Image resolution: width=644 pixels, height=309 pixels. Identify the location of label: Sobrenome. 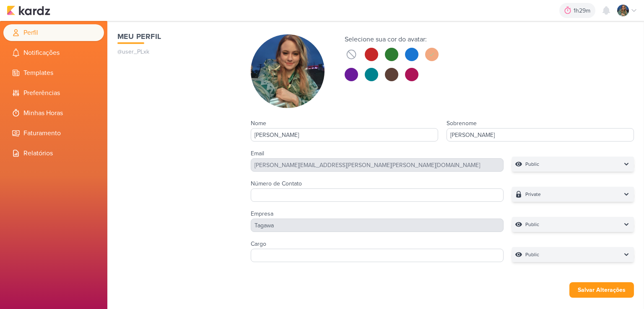
(462, 123).